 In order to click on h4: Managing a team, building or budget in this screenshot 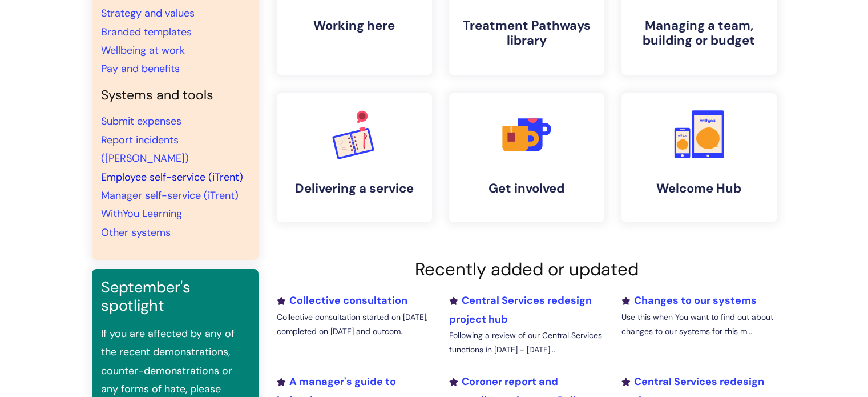, I will do `click(699, 33)`.